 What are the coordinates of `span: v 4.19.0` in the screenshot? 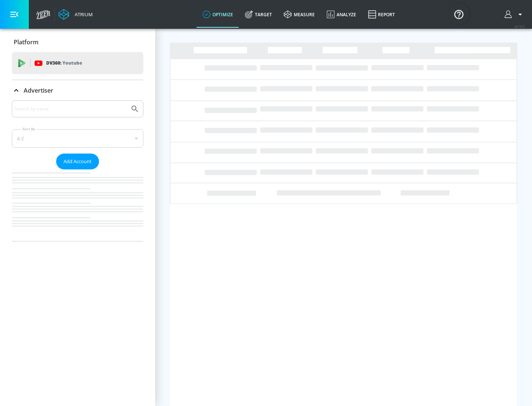 It's located at (519, 27).